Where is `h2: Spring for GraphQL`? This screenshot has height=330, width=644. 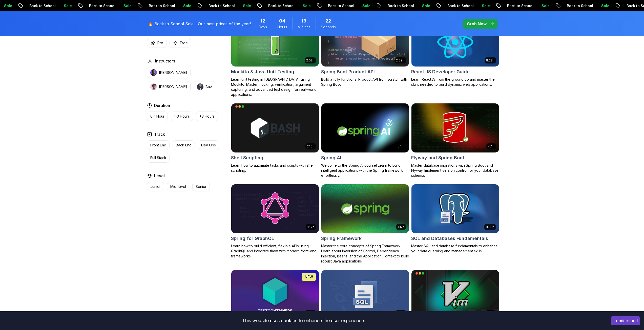
h2: Spring for GraphQL is located at coordinates (253, 238).